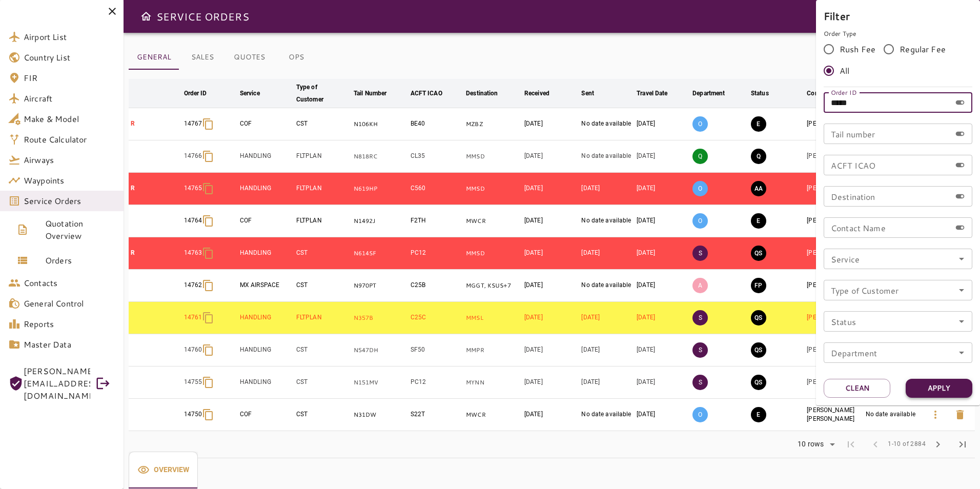 The image size is (980, 489). Describe the element at coordinates (857, 49) in the screenshot. I see `span: Rush Fee` at that location.